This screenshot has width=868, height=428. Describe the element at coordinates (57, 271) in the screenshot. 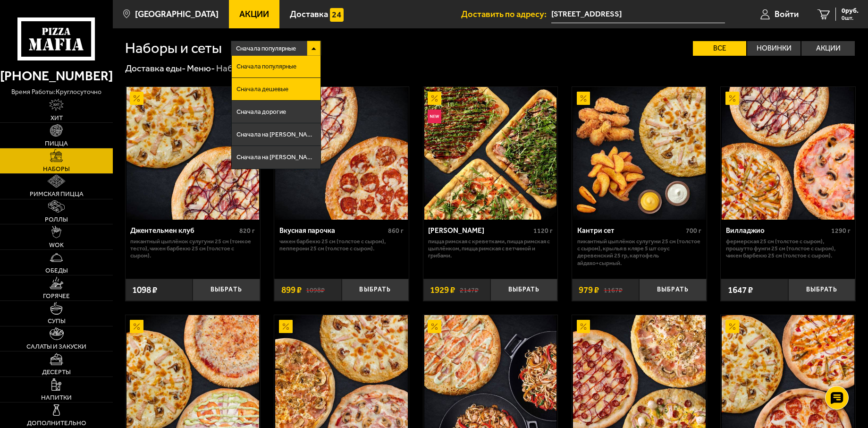

I see `span: Обеды` at that location.